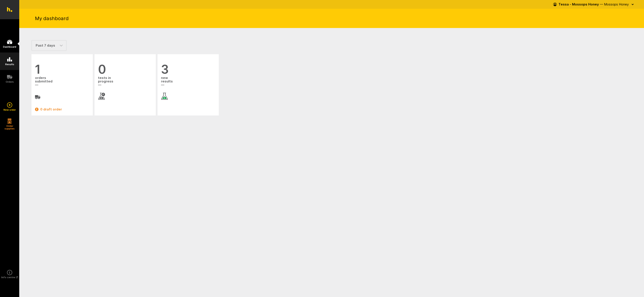 This screenshot has height=297, width=644. Describe the element at coordinates (10, 47) in the screenshot. I see `h5: Dashboard` at that location.